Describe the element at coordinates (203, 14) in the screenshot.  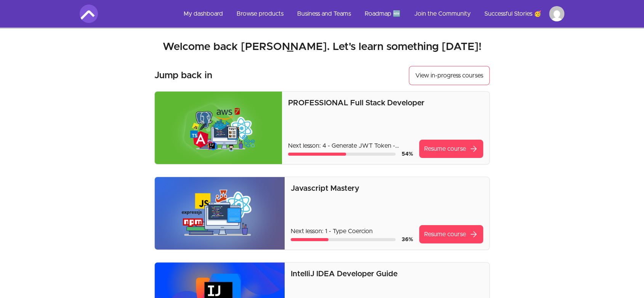
I see `a: My dashboard` at that location.